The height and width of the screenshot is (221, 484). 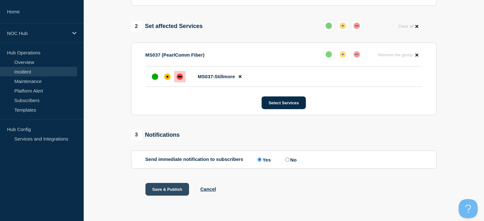 I want to click on button: Clear all, so click(x=408, y=26).